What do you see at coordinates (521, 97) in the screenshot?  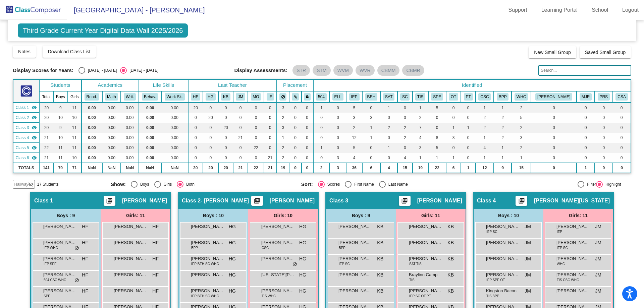 I see `button: WHC` at bounding box center [521, 97].